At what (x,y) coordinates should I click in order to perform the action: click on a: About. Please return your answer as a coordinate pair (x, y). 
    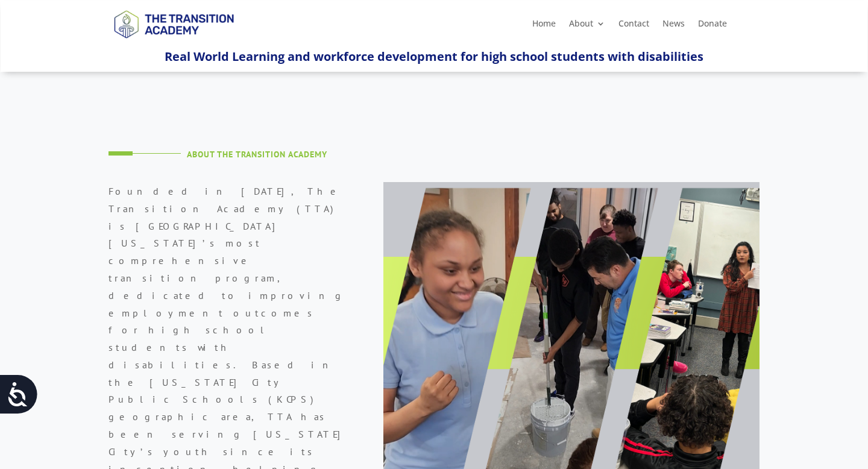
    Looking at the image, I should click on (587, 26).